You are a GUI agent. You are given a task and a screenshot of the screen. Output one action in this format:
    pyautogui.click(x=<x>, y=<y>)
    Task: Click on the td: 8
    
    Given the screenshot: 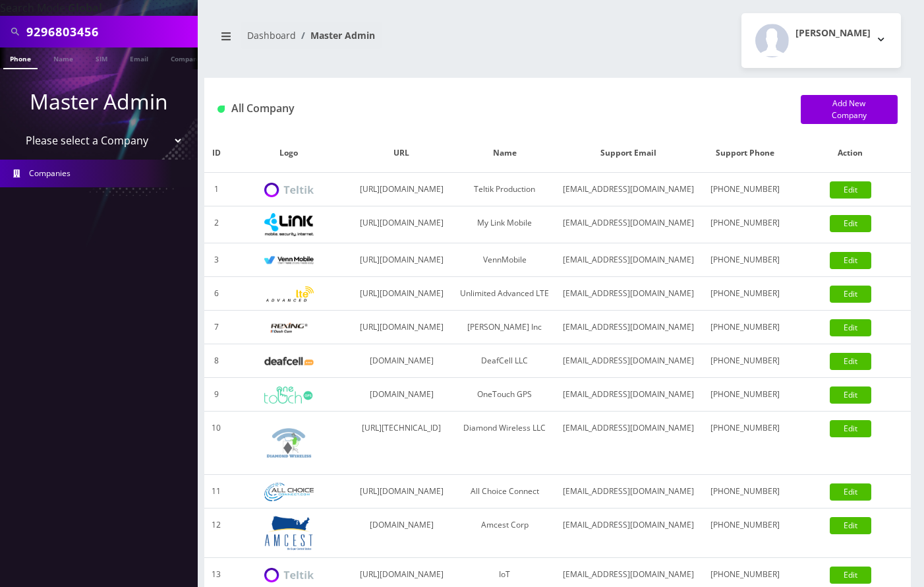 What is the action you would take?
    pyautogui.click(x=216, y=360)
    